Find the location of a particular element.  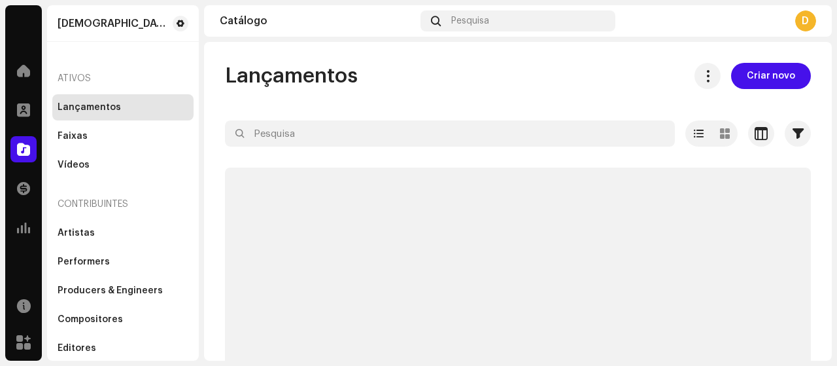

re-m-nav-item: Artistas is located at coordinates (123, 233).